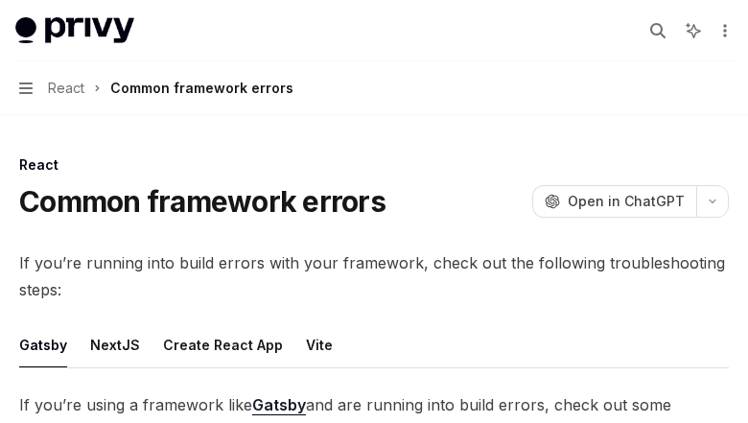  What do you see at coordinates (279, 404) in the screenshot?
I see `a: Gatsby` at bounding box center [279, 404].